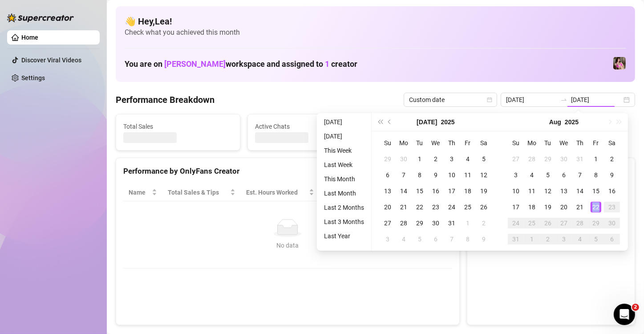 The image size is (644, 334). Describe the element at coordinates (635, 307) in the screenshot. I see `span: 2` at that location.